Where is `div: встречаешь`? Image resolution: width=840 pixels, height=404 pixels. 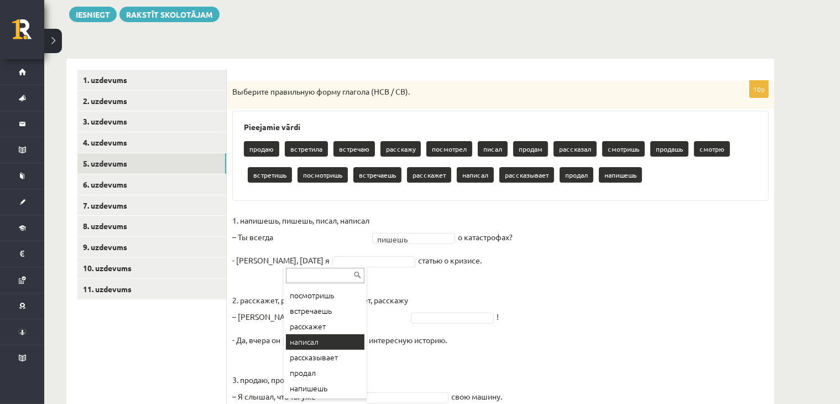 div: встречаешь is located at coordinates (325, 311).